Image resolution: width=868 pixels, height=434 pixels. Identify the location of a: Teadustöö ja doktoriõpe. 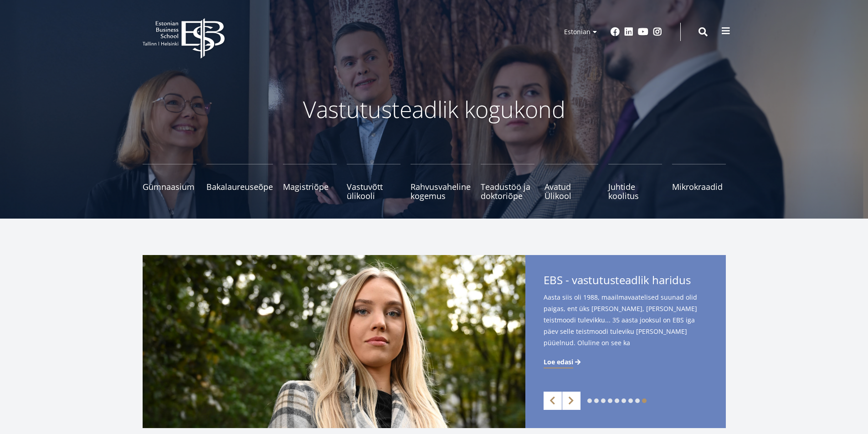
(507, 182).